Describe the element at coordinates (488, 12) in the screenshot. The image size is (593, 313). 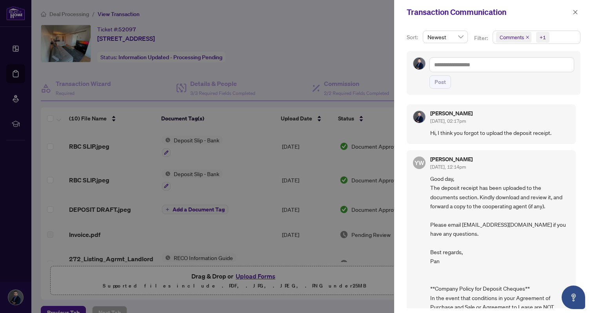
I see `div: Transaction Communication` at that location.